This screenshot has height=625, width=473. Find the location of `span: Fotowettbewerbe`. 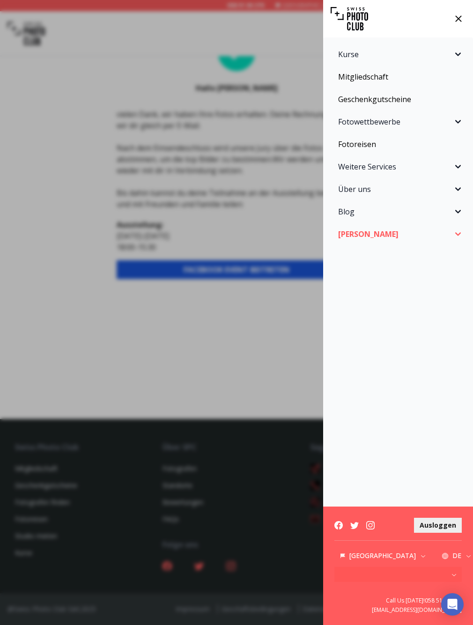

span: Fotowettbewerbe is located at coordinates (395, 122).